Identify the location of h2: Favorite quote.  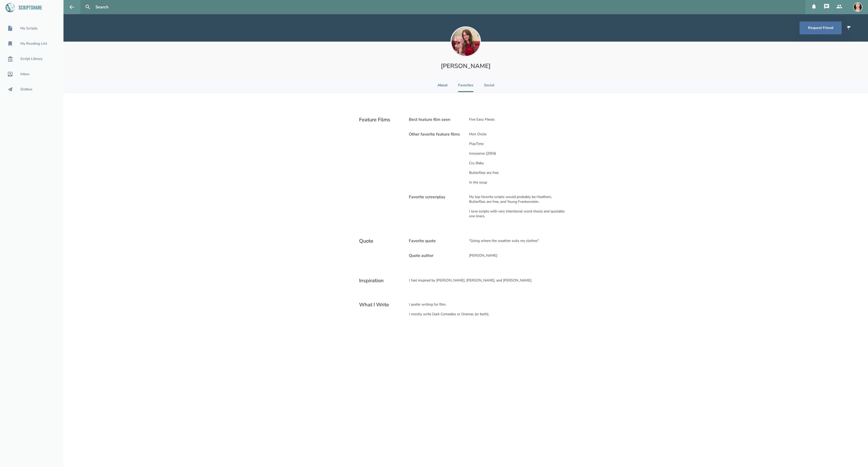
(437, 241).